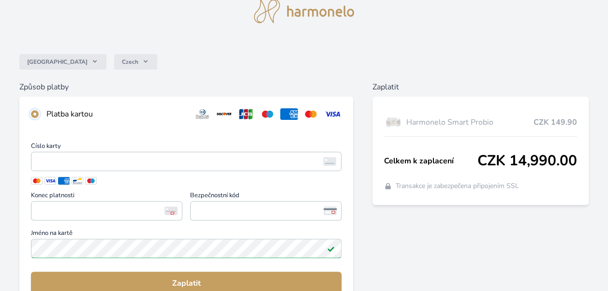  I want to click on img: jcb.svg, so click(246, 114).